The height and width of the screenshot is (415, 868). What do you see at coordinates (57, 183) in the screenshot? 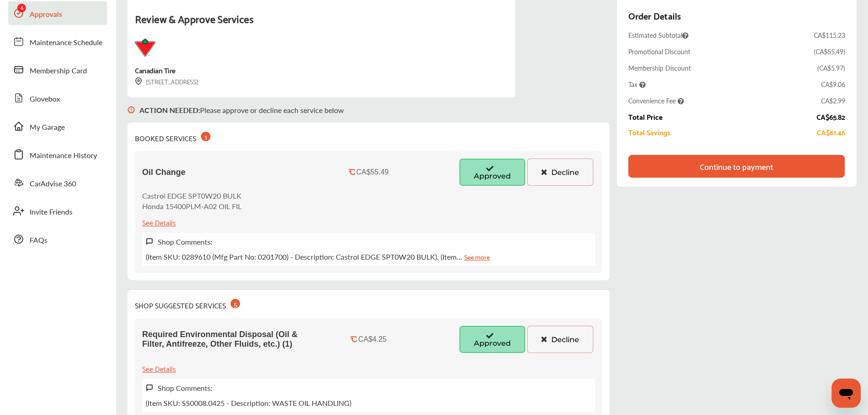
I see `a: CarAdvise 360` at bounding box center [57, 183].